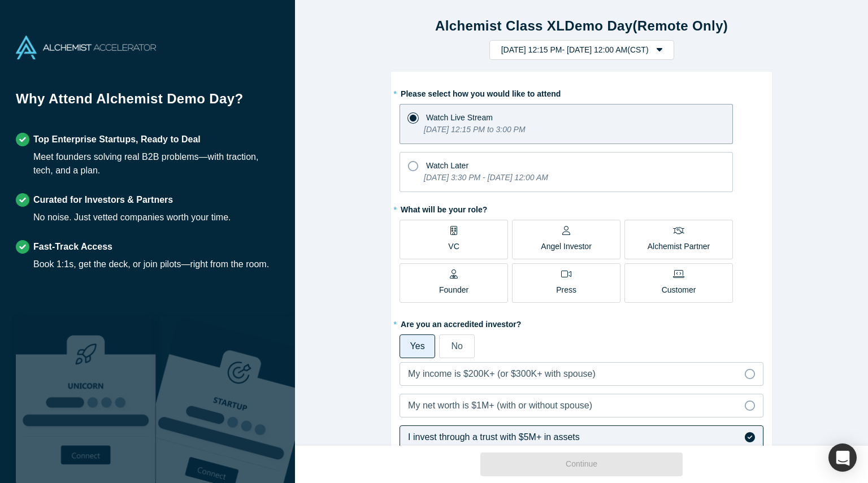 The image size is (868, 483). I want to click on strong: Top Enterprise Startups, Ready to Deal, so click(117, 139).